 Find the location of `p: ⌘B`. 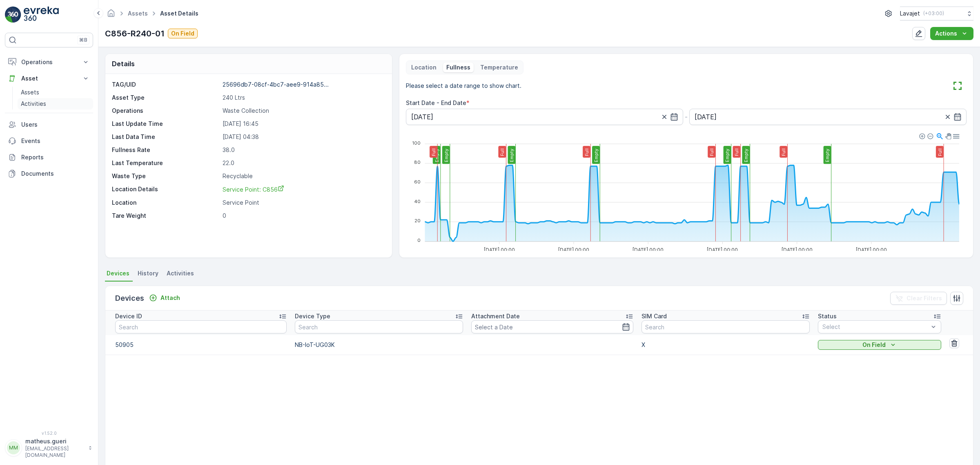

p: ⌘B is located at coordinates (84, 40).